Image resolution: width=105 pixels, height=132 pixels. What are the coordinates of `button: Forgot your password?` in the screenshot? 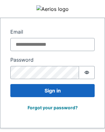 It's located at (52, 108).